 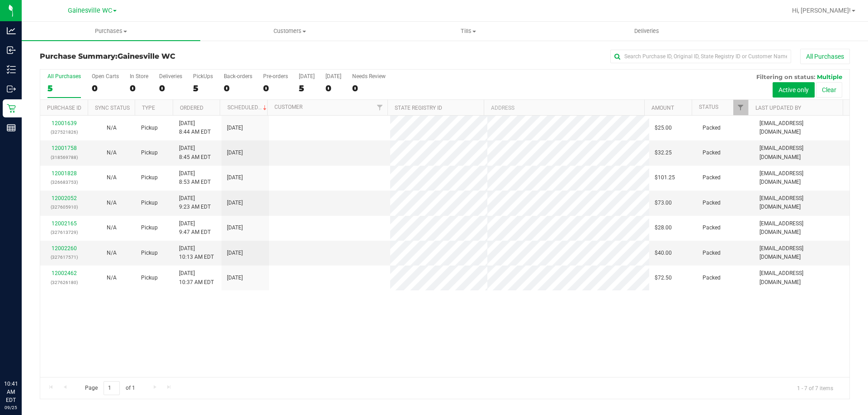 I want to click on inline-svg: Analytics, so click(x=11, y=31).